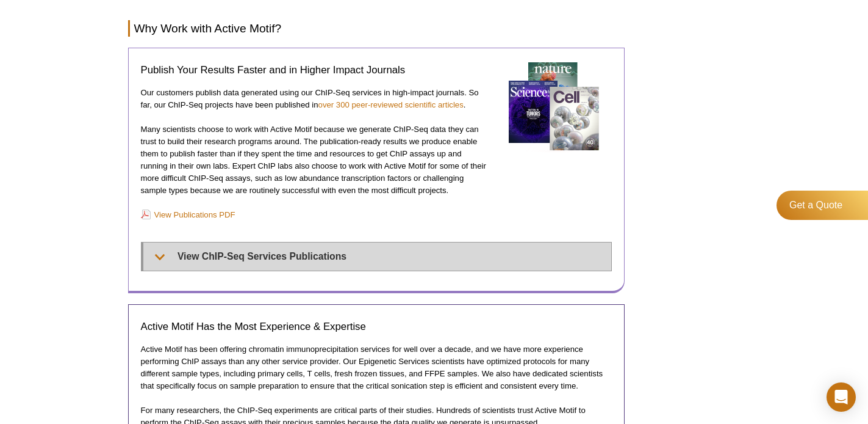  What do you see at coordinates (391, 104) in the screenshot?
I see `a: over 300 peer-reviewed scientific articles` at bounding box center [391, 104].